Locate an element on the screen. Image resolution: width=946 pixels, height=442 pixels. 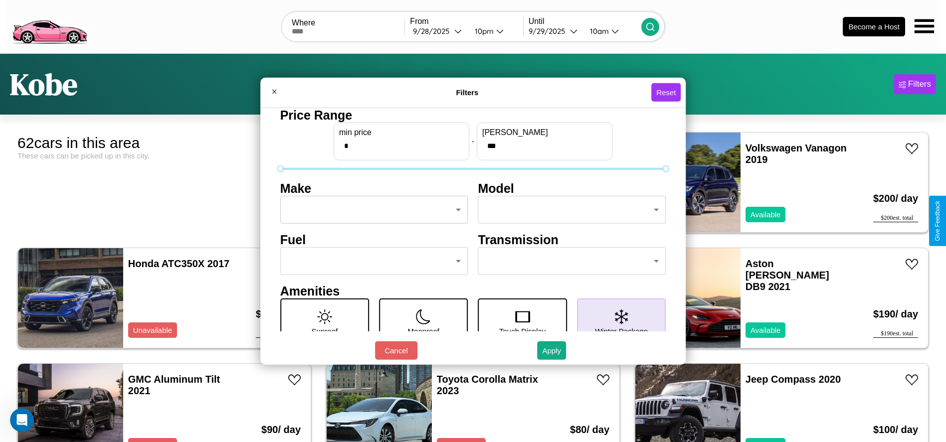
div: $ 190 est. total is located at coordinates (895, 334).